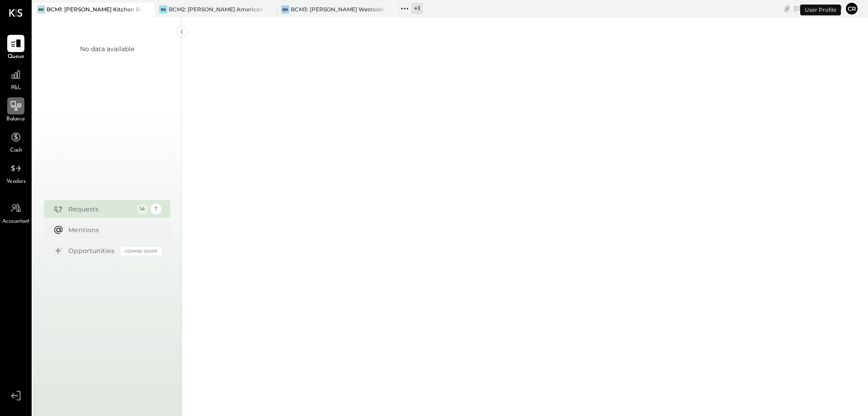  I want to click on div: User Profile, so click(820, 10).